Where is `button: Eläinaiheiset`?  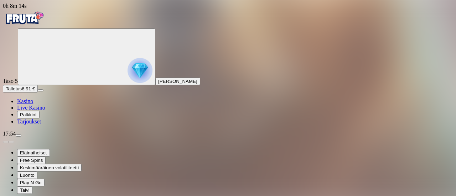
button: Eläinaiheiset is located at coordinates (33, 153).